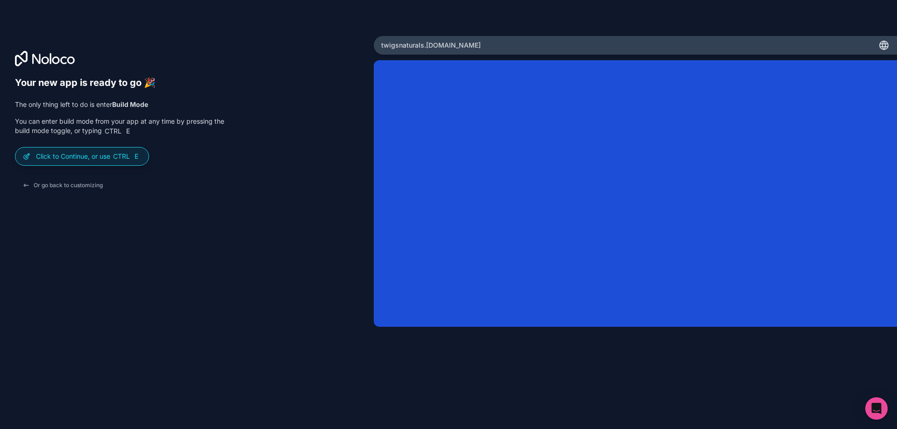 The image size is (897, 429). I want to click on button: Or go back to customizing, so click(63, 185).